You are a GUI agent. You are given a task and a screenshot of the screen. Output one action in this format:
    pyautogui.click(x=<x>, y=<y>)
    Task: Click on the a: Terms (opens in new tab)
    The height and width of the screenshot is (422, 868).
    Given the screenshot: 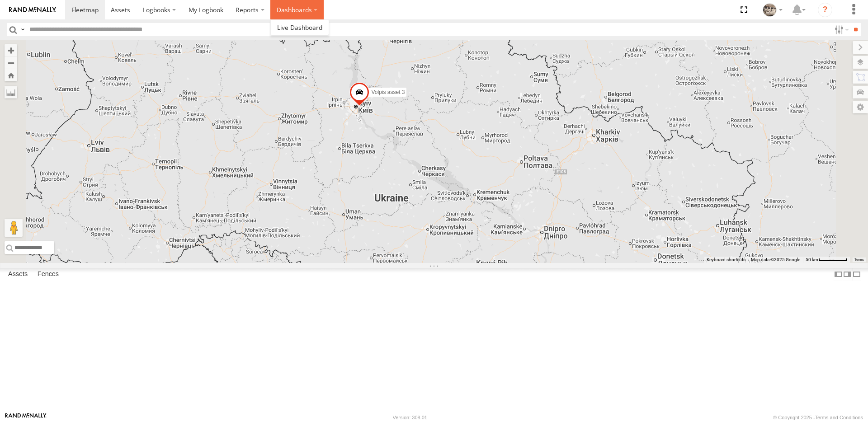 What is the action you would take?
    pyautogui.click(x=859, y=260)
    